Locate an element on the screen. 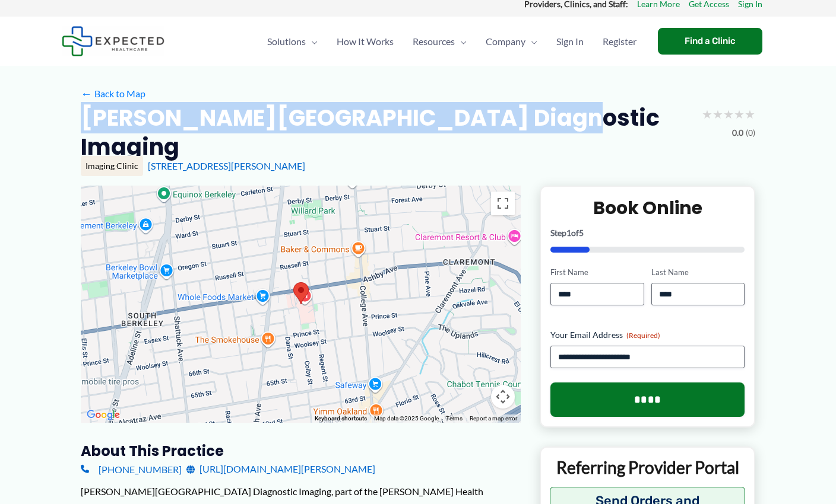  h2: Book Online is located at coordinates (647, 207).